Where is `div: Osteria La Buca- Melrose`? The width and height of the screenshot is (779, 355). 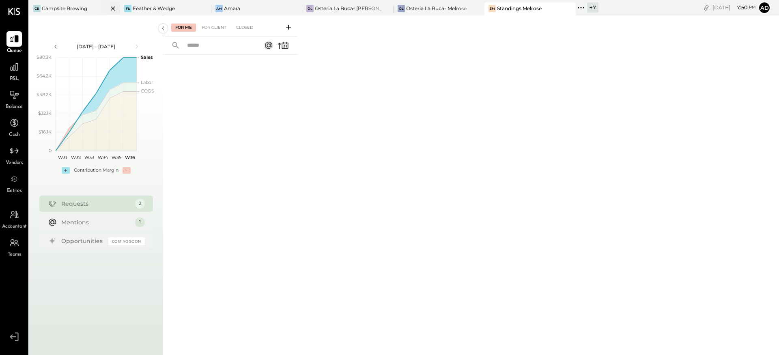 div: Osteria La Buca- Melrose is located at coordinates (436, 8).